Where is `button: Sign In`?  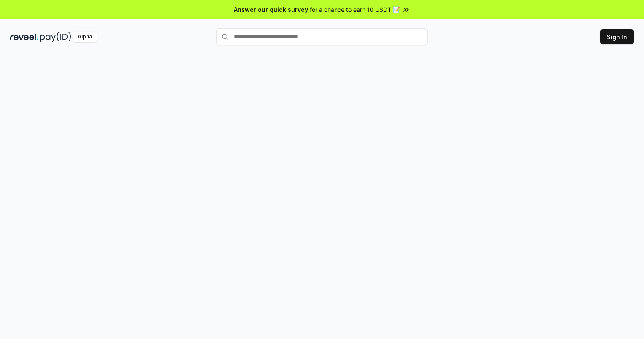
button: Sign In is located at coordinates (617, 37).